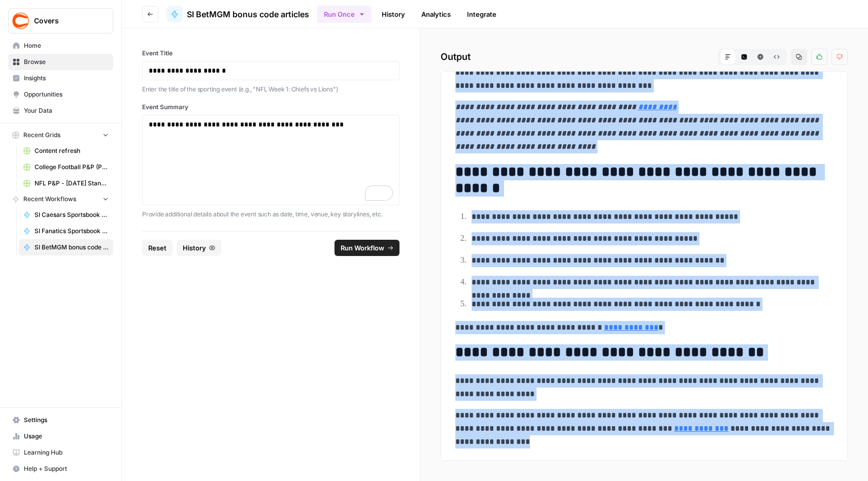 This screenshot has height=481, width=868. What do you see at coordinates (66, 436) in the screenshot?
I see `span: Usage` at bounding box center [66, 436].